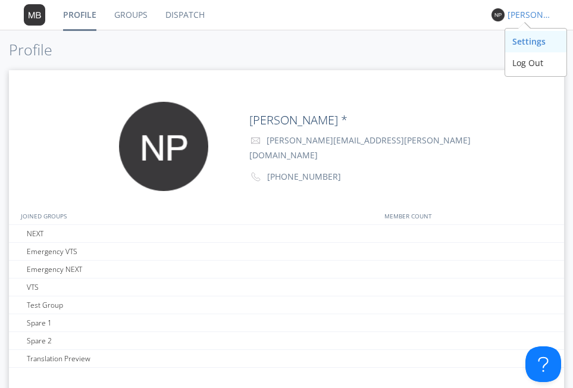 The image size is (573, 388). Describe the element at coordinates (113, 233) in the screenshot. I see `div: NEXT` at that location.